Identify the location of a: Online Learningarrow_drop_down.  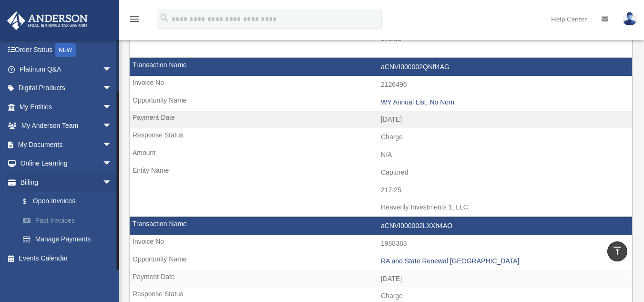
(66, 164).